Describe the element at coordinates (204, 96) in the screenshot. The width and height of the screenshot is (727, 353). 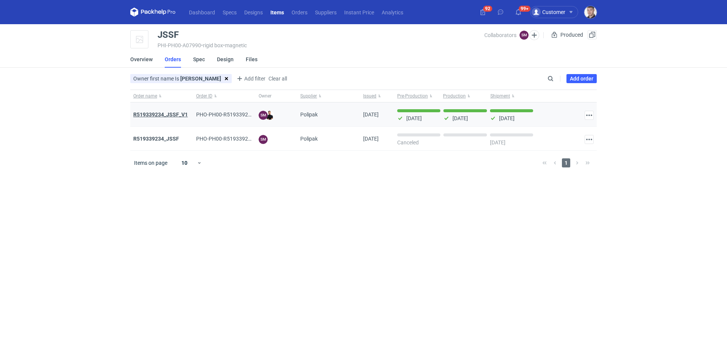
I see `span: Order ID` at that location.